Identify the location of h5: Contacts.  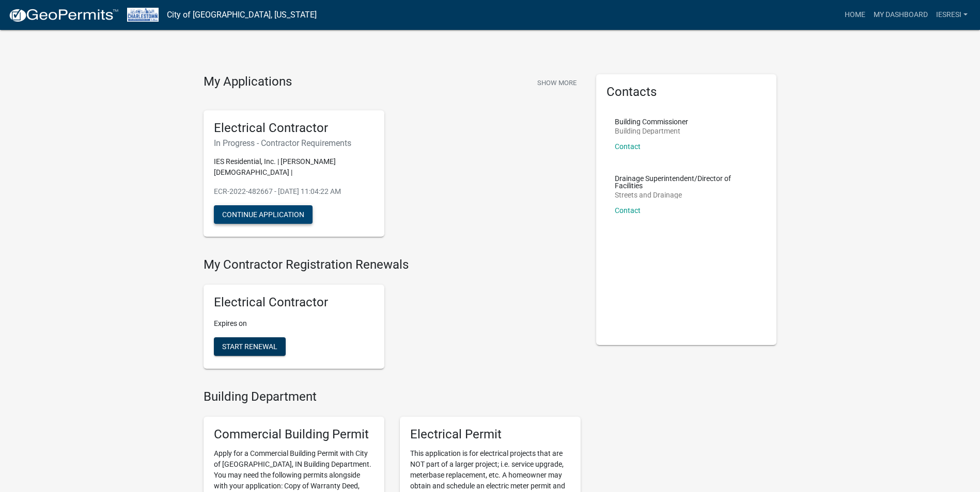
(686, 91).